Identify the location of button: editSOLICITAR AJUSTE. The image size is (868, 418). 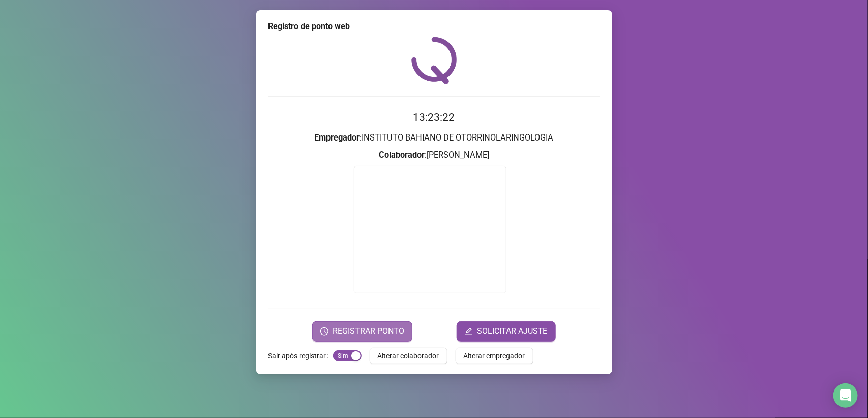
(506, 331).